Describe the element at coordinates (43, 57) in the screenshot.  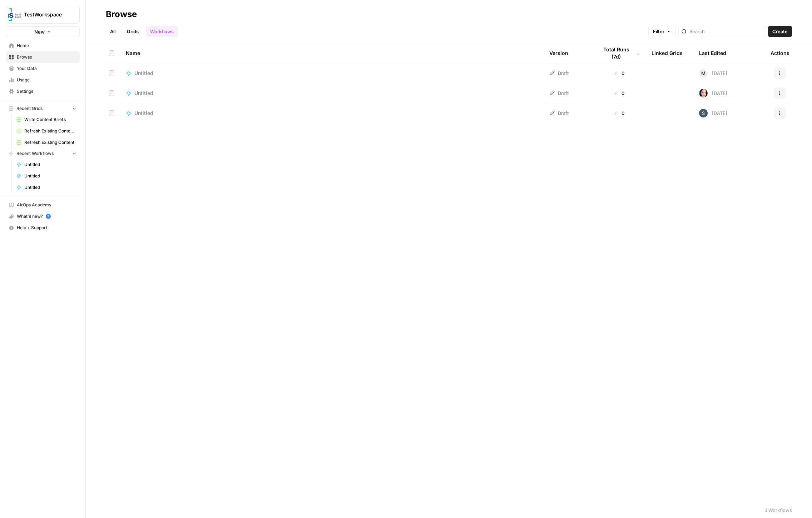
I see `a: Browse` at that location.